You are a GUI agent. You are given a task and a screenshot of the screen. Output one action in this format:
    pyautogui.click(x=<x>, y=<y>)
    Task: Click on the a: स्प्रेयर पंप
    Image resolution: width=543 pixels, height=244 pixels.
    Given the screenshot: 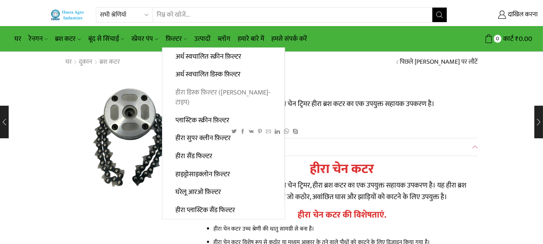 What is the action you would take?
    pyautogui.click(x=145, y=39)
    